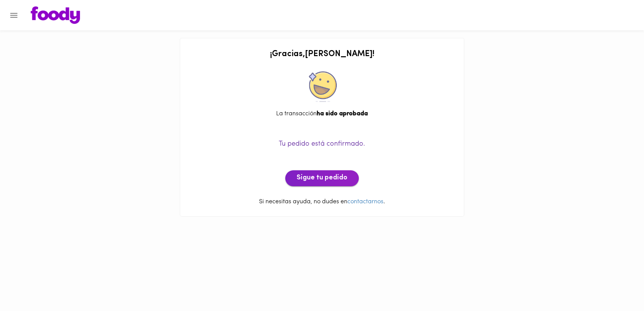  I want to click on span: Tu pedido está confirmado., so click(322, 144).